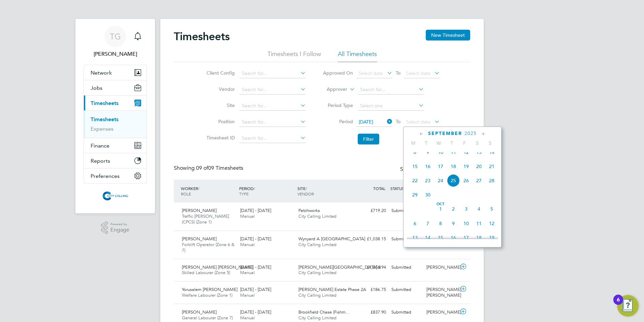 This screenshot has height=322, width=644. I want to click on span: Preferences, so click(105, 176).